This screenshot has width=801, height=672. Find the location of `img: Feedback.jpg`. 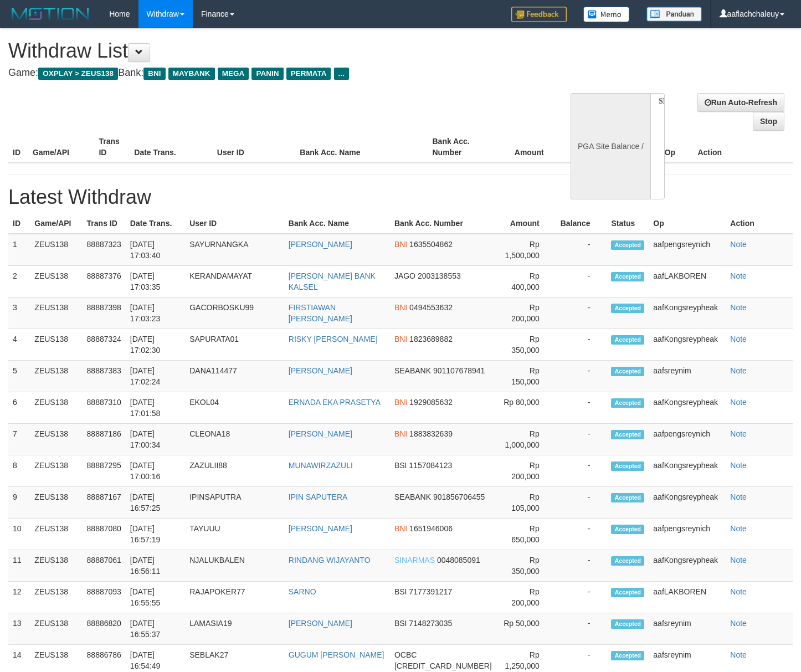

img: Feedback.jpg is located at coordinates (539, 15).